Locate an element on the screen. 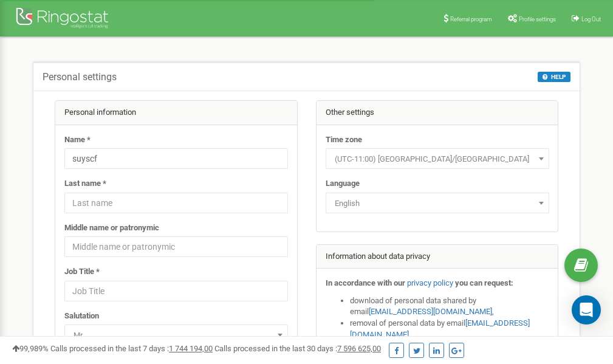 Image resolution: width=613 pixels, height=364 pixels. label: Job Title * is located at coordinates (82, 271).